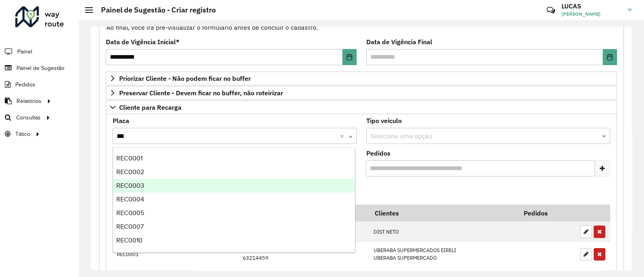 The height and width of the screenshot is (277, 644). Describe the element at coordinates (130, 172) in the screenshot. I see `span: REC0002` at that location.